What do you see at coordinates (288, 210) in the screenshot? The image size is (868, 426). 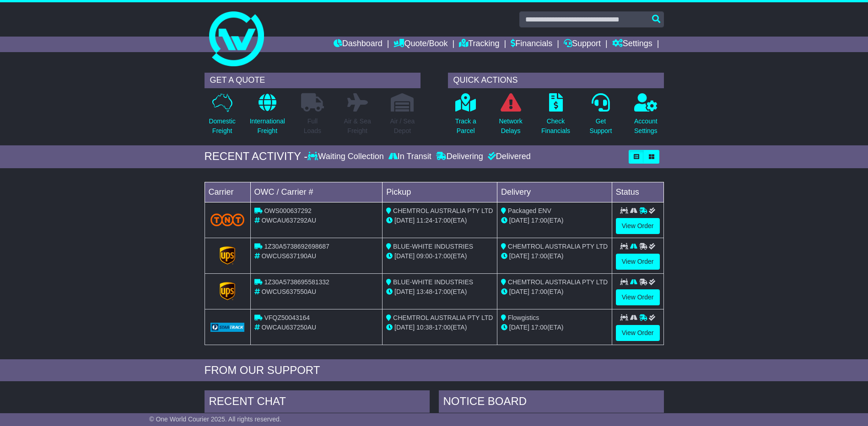 I see `span: OWS000637292` at bounding box center [288, 210].